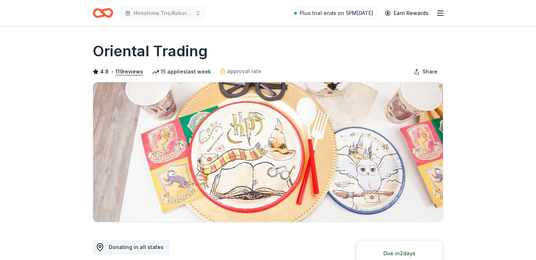 The width and height of the screenshot is (536, 260). I want to click on button: 119reviews, so click(129, 72).